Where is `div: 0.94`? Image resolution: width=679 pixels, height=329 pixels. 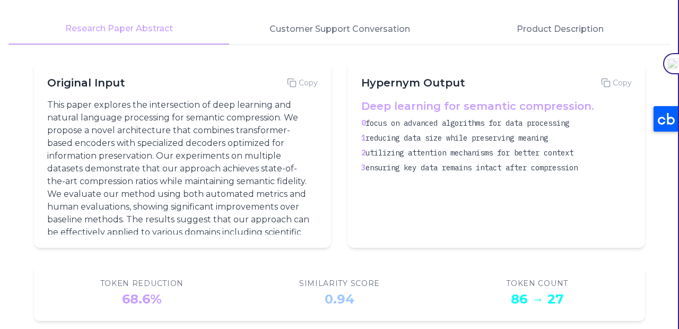
div: 0.94 is located at coordinates (340, 299).